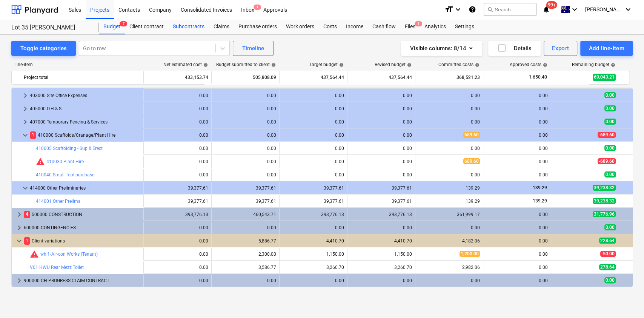 Image resolution: width=644 pixels, height=318 pixels. What do you see at coordinates (604, 77) in the screenshot?
I see `span: 69,043.21` at bounding box center [604, 77].